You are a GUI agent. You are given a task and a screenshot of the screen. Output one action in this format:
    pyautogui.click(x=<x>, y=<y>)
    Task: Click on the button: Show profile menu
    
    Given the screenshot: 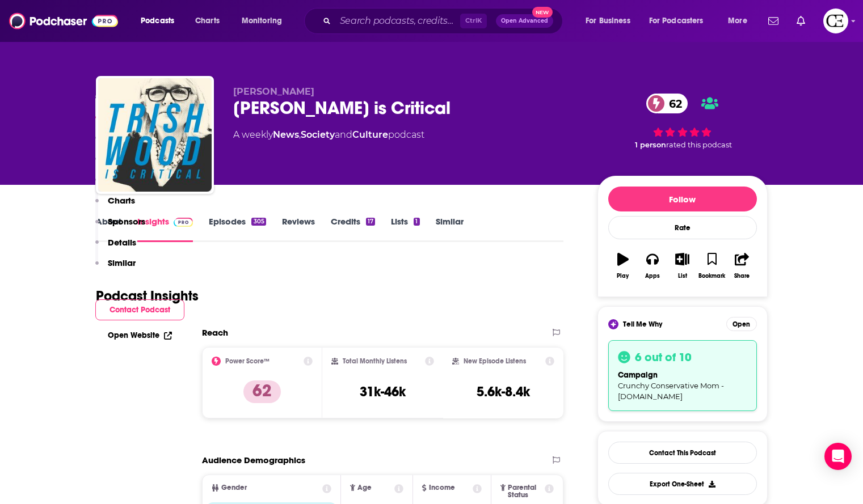 What is the action you would take?
    pyautogui.click(x=836, y=21)
    